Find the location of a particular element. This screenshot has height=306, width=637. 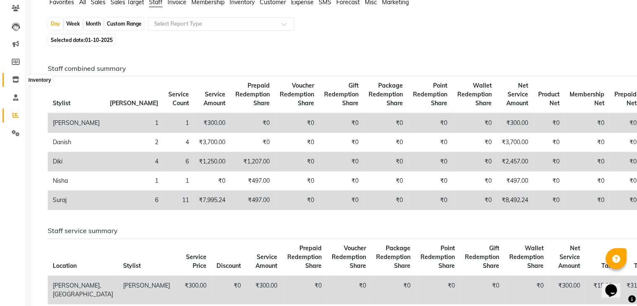

span: Net Service Amount is located at coordinates (517, 94).